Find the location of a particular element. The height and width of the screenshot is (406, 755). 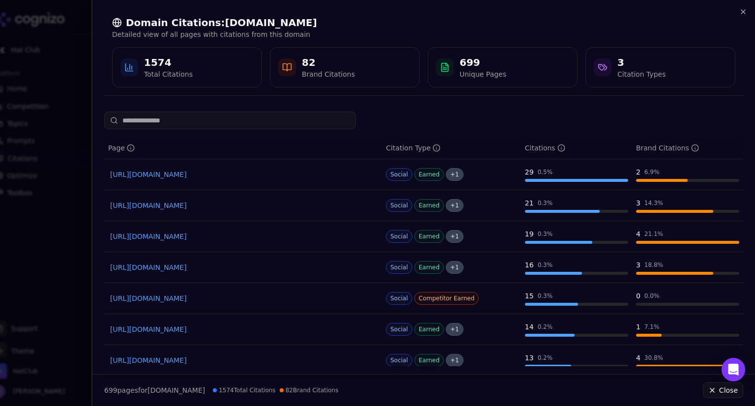

span: Competitor Earned is located at coordinates (447, 298).